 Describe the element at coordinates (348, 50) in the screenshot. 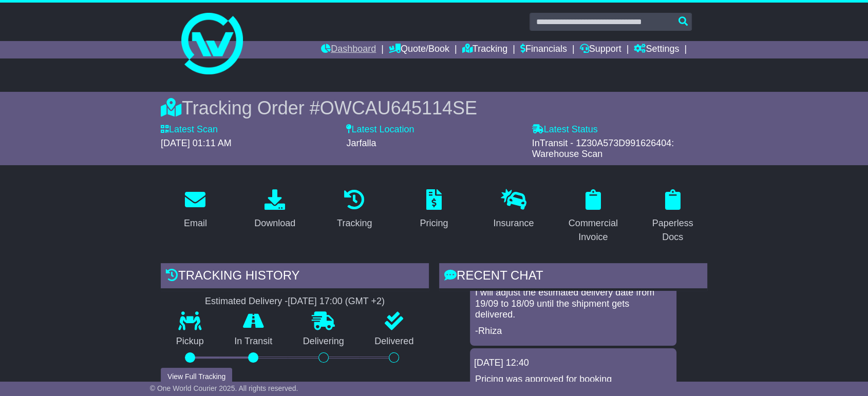

I see `a: Dashboard` at that location.